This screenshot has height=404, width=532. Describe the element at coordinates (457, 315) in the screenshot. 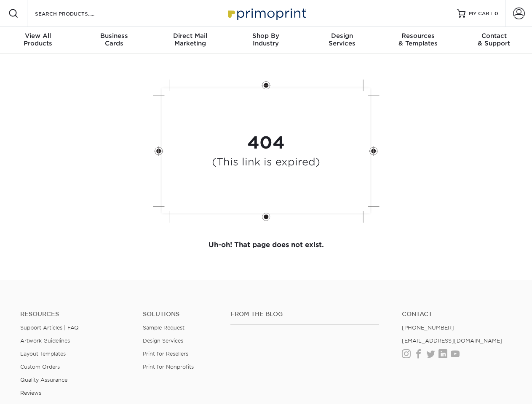

I see `h4: Contact` at that location.